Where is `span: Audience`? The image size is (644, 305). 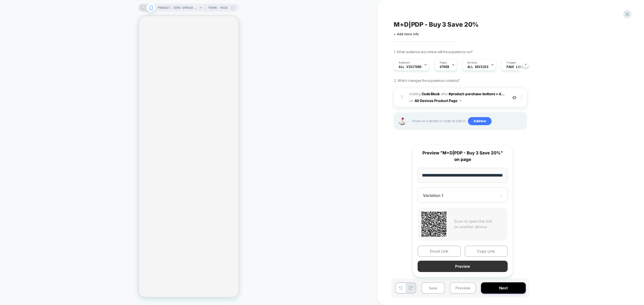
span: Audience is located at coordinates (405, 63).